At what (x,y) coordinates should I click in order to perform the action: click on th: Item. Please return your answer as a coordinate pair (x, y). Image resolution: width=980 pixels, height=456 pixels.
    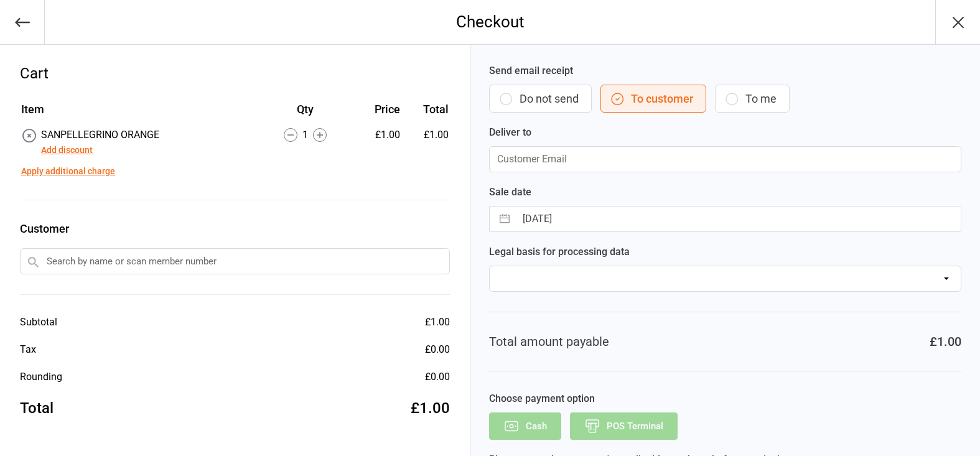
    Looking at the image, I should click on (139, 113).